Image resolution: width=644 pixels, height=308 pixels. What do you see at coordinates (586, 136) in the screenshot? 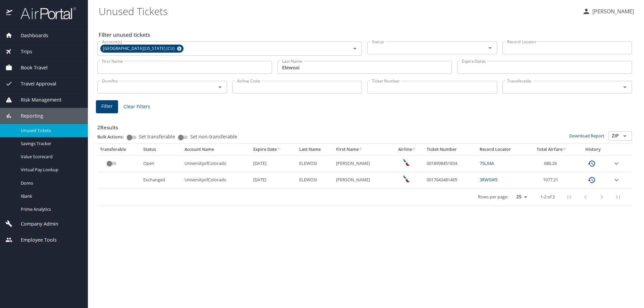
I see `a: Download Report` at bounding box center [586, 136].